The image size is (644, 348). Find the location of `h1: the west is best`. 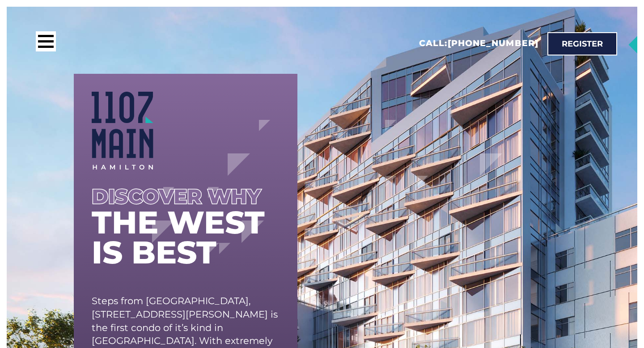

h1: the west is best is located at coordinates (186, 238).